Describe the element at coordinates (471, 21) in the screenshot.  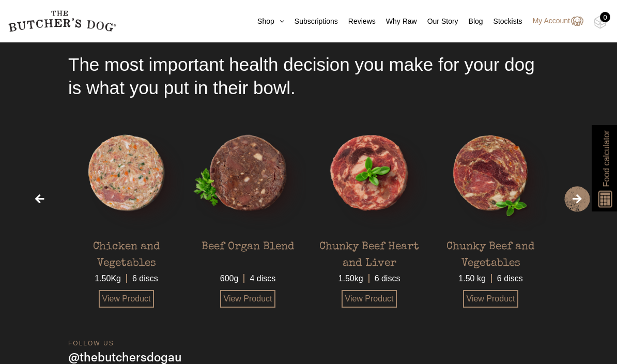
I see `a: Blog` at that location.